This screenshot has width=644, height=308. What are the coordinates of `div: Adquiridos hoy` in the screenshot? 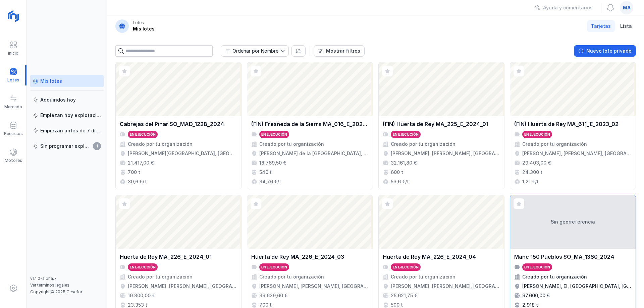 It's located at (58, 100).